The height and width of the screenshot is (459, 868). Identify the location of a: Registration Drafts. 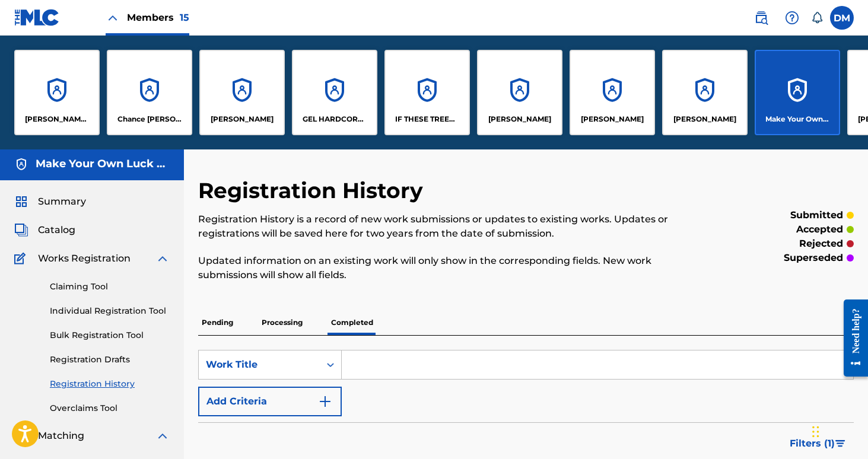
(110, 359).